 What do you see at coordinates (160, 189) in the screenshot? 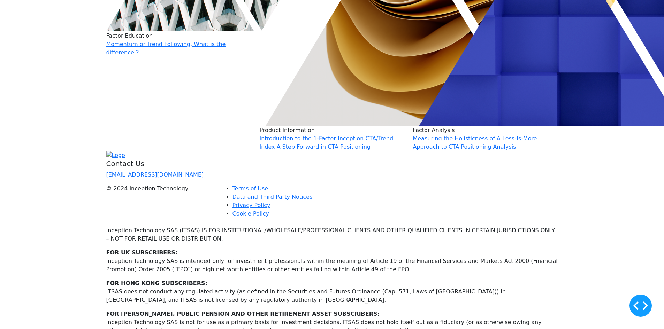
I see `div: © 2024 Inception Technology` at bounding box center [160, 189].